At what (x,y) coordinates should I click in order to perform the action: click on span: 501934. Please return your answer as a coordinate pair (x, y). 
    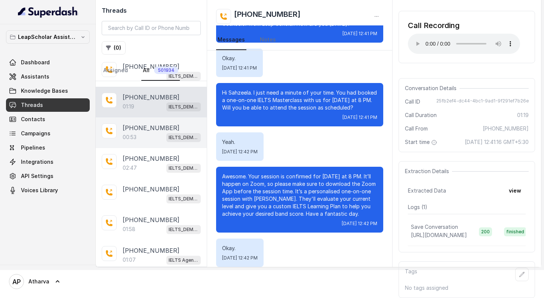
    Looking at the image, I should click on (166, 70).